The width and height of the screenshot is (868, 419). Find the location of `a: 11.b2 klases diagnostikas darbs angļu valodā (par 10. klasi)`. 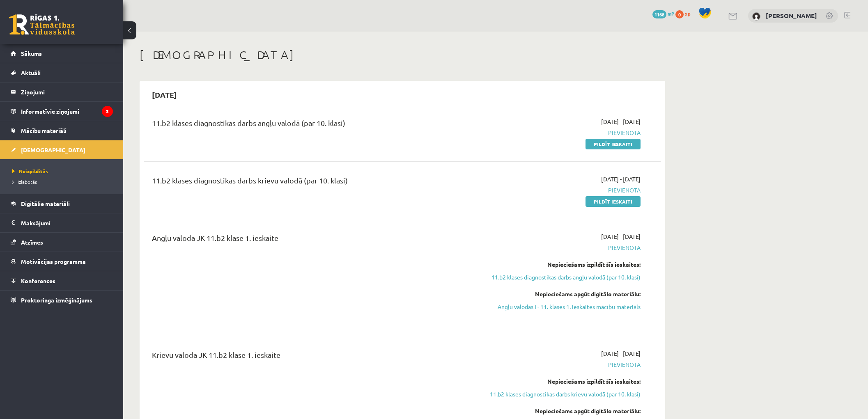

a: 11.b2 klases diagnostikas darbs angļu valodā (par 10. klasi) is located at coordinates (563, 277).